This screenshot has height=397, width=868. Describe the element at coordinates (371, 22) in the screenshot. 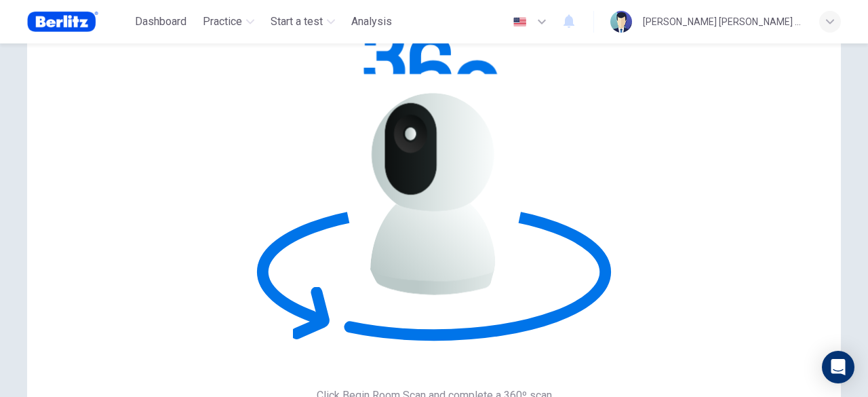

I see `div: You need a license to access this content` at that location.